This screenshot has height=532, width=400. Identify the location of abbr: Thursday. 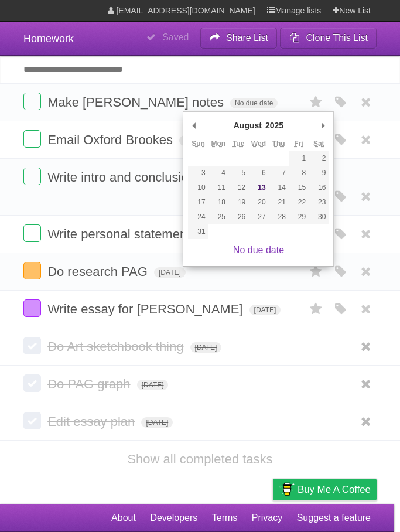
(279, 144).